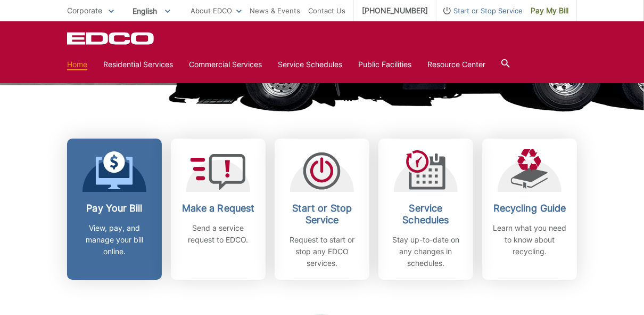 This screenshot has height=315, width=644. Describe the element at coordinates (216, 11) in the screenshot. I see `a: About EDCO` at that location.